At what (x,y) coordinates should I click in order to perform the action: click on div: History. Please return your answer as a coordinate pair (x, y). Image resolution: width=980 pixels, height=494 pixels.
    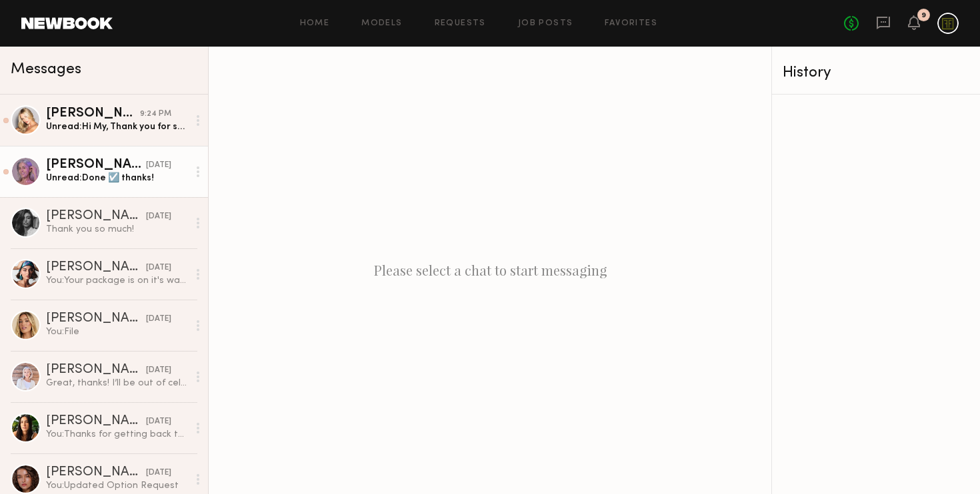
    Looking at the image, I should click on (875, 73).